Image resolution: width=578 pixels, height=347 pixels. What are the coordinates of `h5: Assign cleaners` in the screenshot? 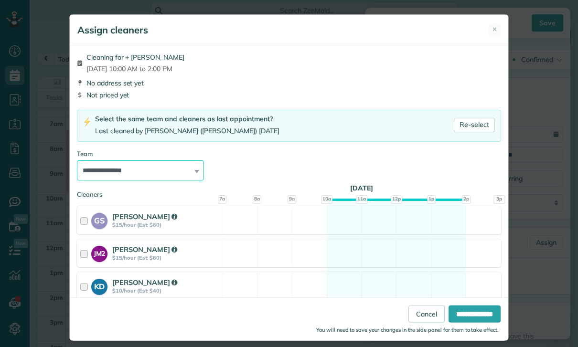 It's located at (113, 30).